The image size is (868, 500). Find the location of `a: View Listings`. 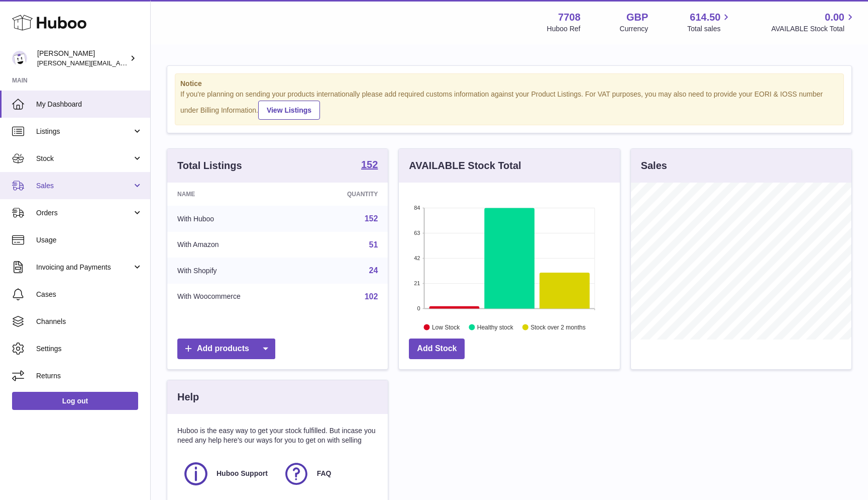

a: View Listings is located at coordinates (289, 110).